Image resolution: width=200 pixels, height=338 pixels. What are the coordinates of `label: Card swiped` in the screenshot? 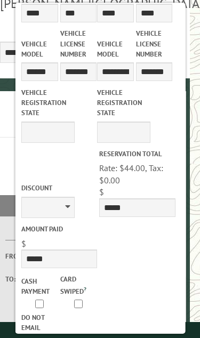 It's located at (78, 286).